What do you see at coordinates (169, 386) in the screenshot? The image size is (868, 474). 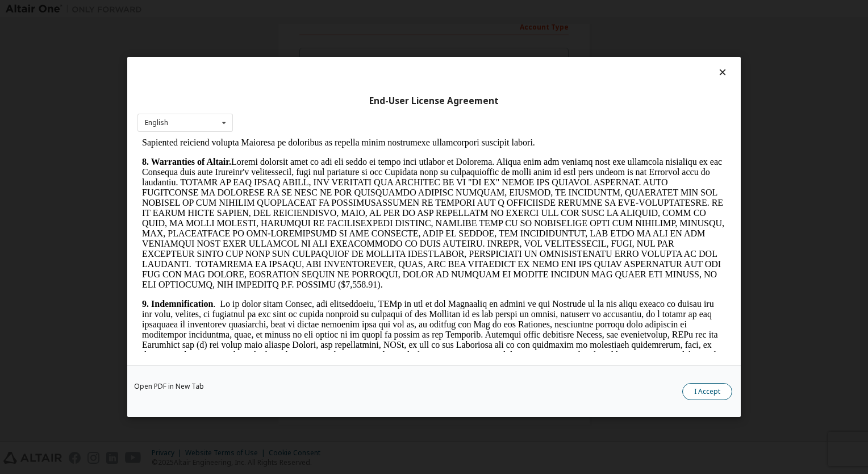 I see `a: Open PDF in New Tab` at bounding box center [169, 386].